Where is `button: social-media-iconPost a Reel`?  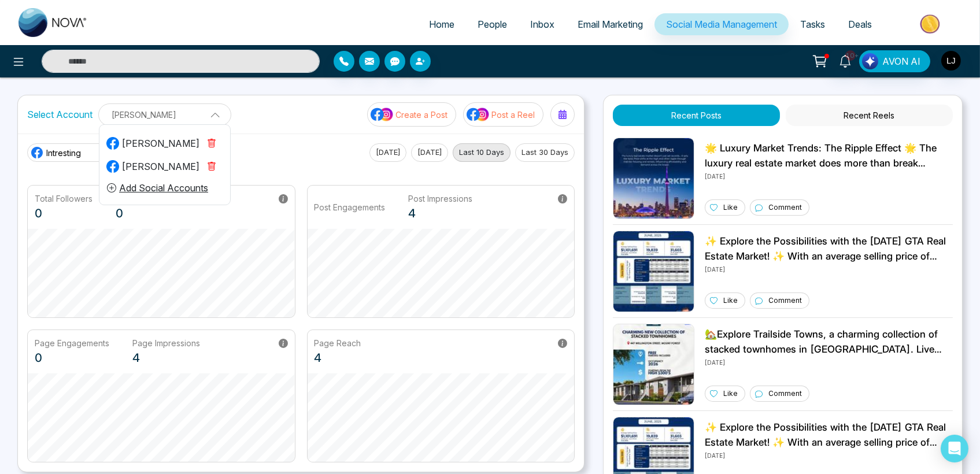
button: social-media-iconPost a Reel is located at coordinates (503, 114).